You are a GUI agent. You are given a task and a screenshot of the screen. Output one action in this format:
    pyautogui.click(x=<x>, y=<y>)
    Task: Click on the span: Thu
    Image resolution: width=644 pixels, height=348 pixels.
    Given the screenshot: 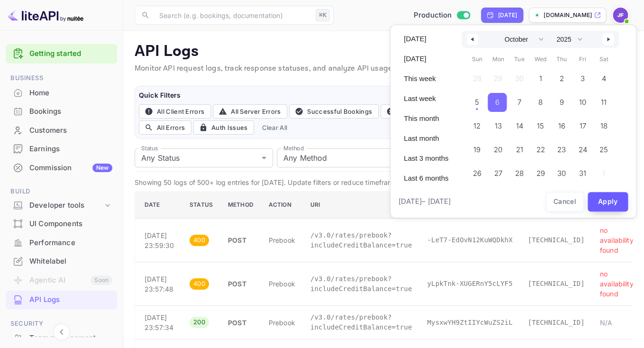 What is the action you would take?
    pyautogui.click(x=561, y=60)
    